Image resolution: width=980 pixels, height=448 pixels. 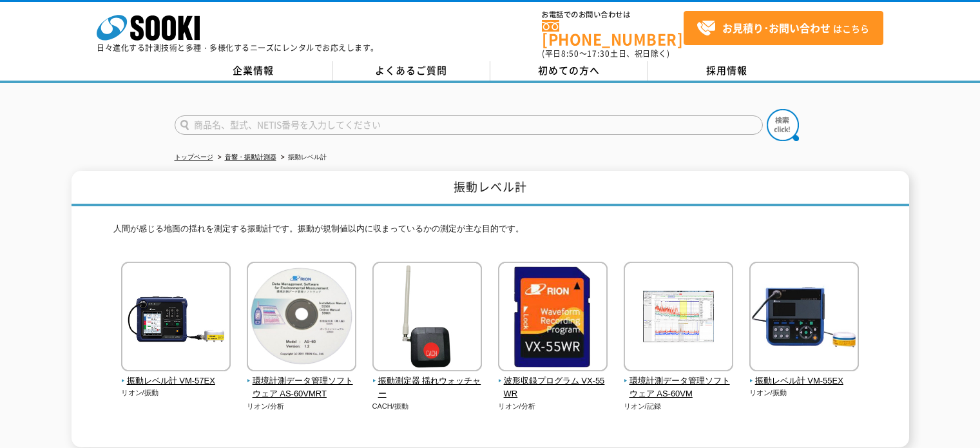 What do you see at coordinates (804, 318) in the screenshot?
I see `img: 振動レベル計 VM-55EX` at bounding box center [804, 318].